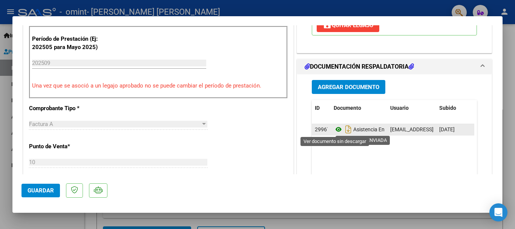 This screenshot has height=229, width=515. I want to click on datatable-header-cell: Subido, so click(455, 108).